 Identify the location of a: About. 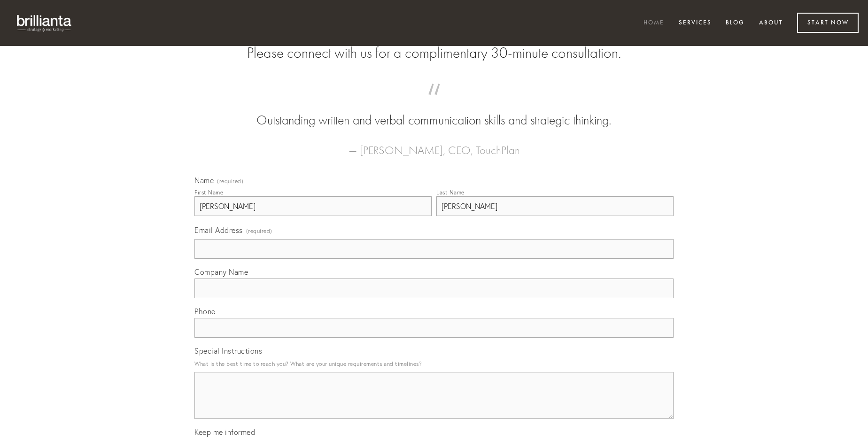
(771, 23).